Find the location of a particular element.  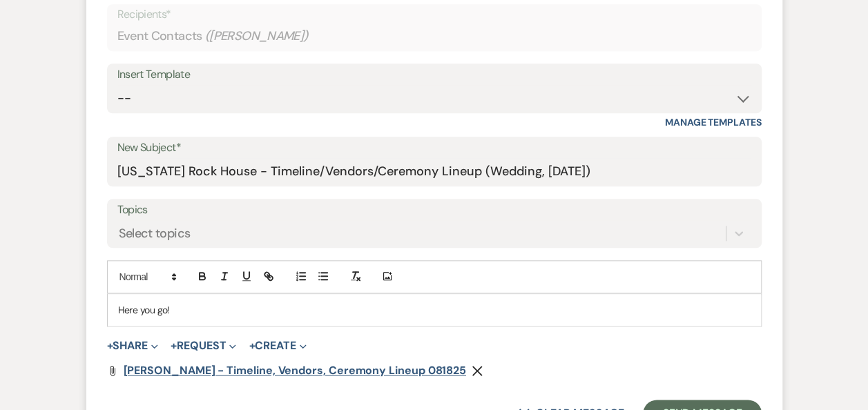

a: Manage Templates is located at coordinates (714, 122).